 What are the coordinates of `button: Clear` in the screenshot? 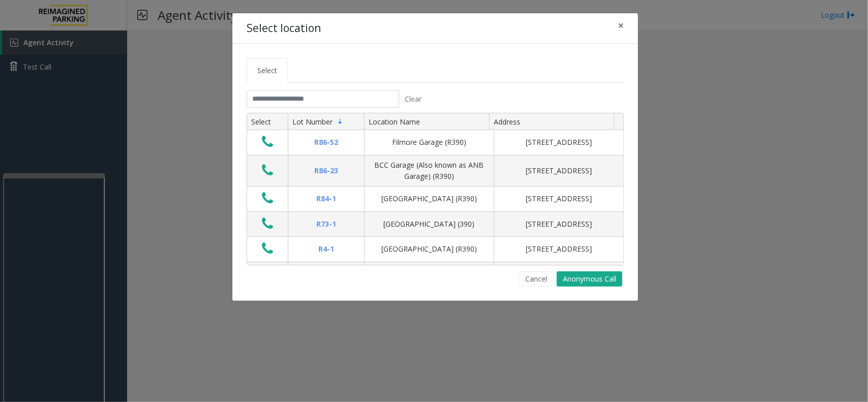 It's located at (413, 99).